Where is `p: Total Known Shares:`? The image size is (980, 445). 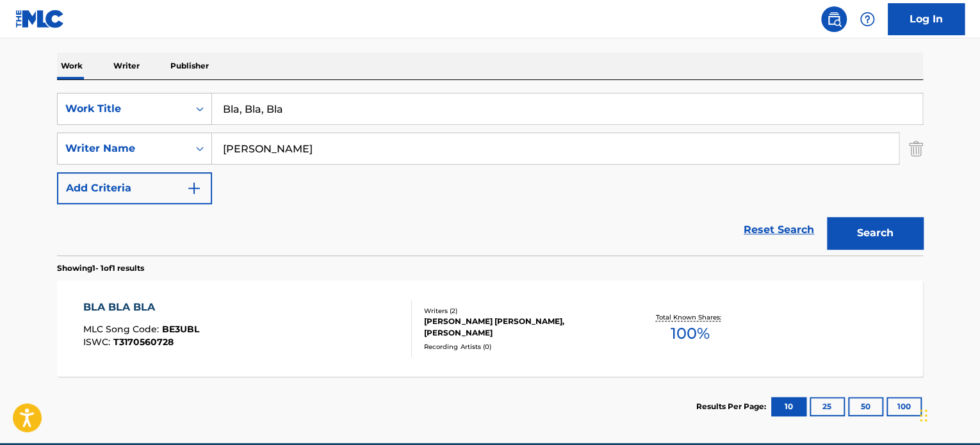 p: Total Known Shares: is located at coordinates (689, 317).